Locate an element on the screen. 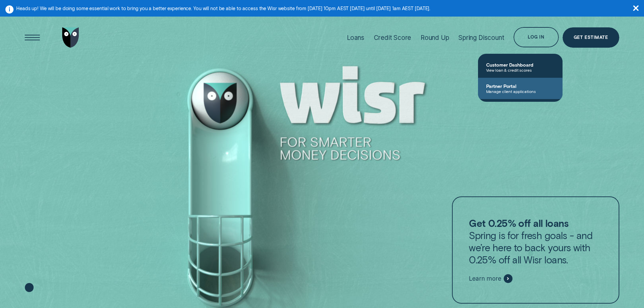  span: Partner Portal is located at coordinates (520, 86).